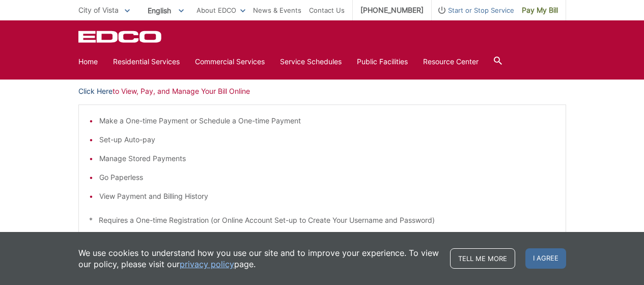 This screenshot has width=644, height=285. What do you see at coordinates (539, 10) in the screenshot?
I see `span: Pay My Bill` at bounding box center [539, 10].